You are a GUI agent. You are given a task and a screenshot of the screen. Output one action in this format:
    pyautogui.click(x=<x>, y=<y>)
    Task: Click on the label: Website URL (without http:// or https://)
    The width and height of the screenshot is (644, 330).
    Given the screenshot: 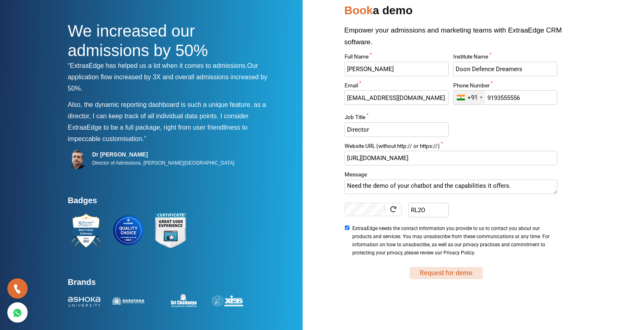 What is the action you would take?
    pyautogui.click(x=450, y=147)
    